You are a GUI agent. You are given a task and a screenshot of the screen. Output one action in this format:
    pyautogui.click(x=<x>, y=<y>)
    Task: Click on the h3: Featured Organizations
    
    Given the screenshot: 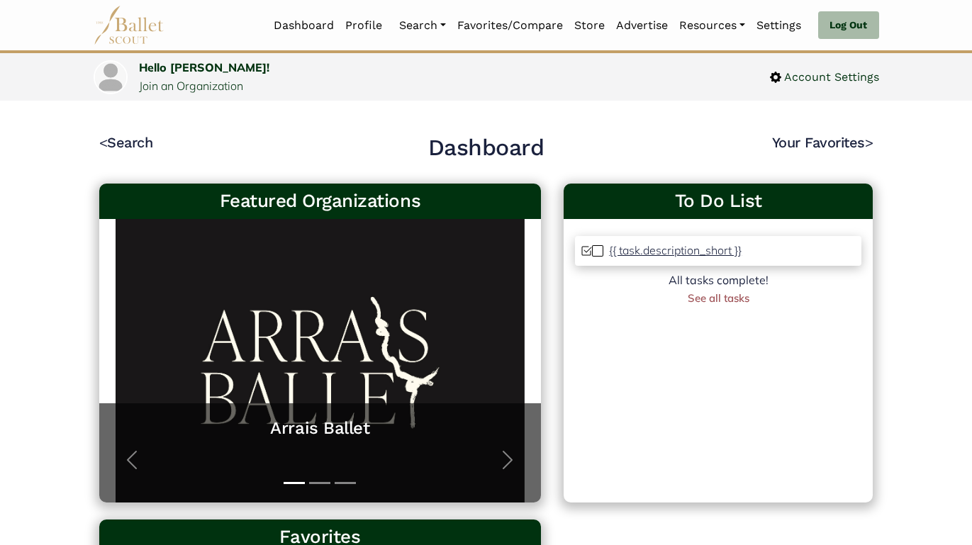 What is the action you would take?
    pyautogui.click(x=321, y=201)
    